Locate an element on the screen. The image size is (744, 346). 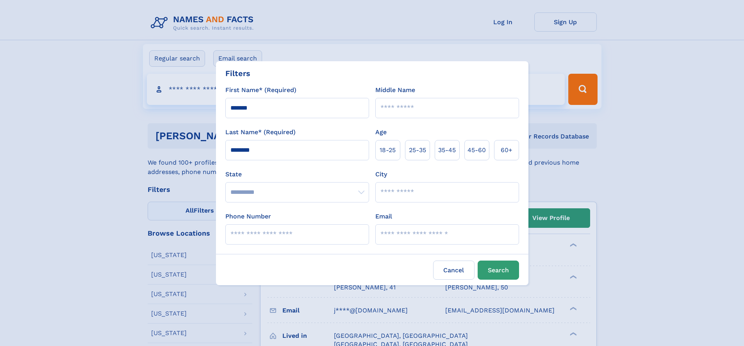
label: Phone Number is located at coordinates (248, 217).